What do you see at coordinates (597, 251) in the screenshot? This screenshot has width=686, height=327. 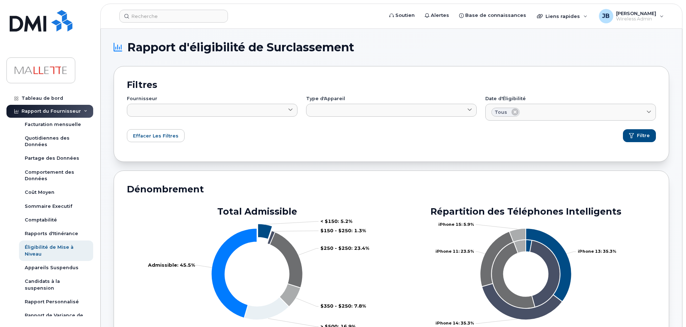 I see `tspan: iPhone 13: 35.3%` at bounding box center [597, 251].